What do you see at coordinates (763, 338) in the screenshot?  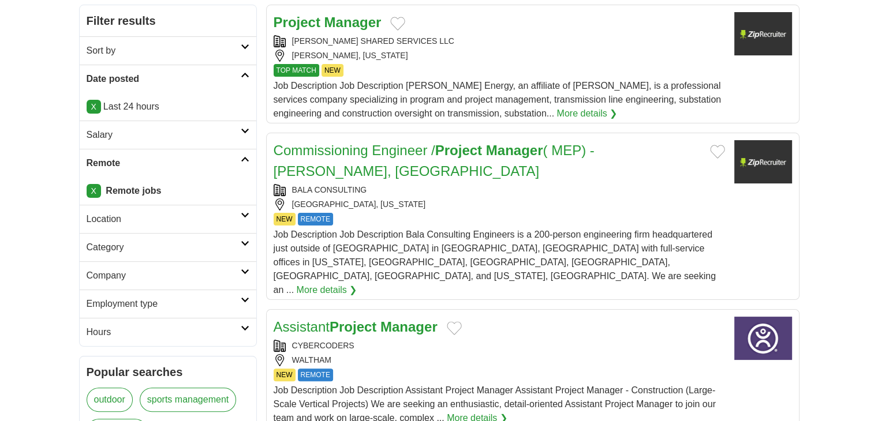 I see `img: CyberCoders logo` at bounding box center [763, 338].